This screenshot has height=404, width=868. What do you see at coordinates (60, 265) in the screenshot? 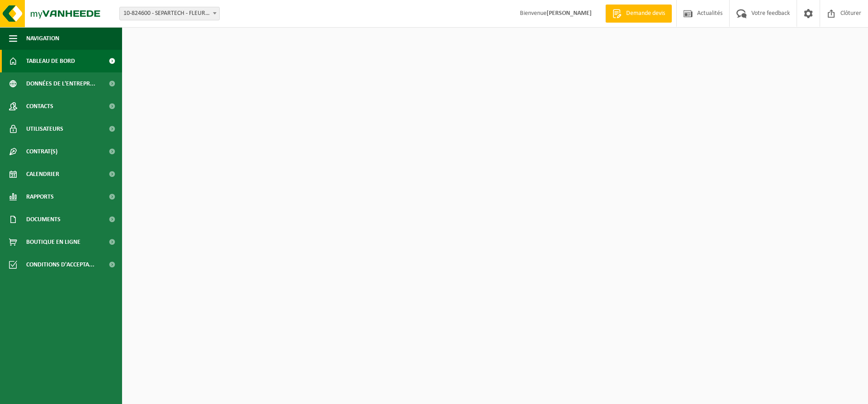
I see `span: Conditions d'accepta...` at bounding box center [60, 265].